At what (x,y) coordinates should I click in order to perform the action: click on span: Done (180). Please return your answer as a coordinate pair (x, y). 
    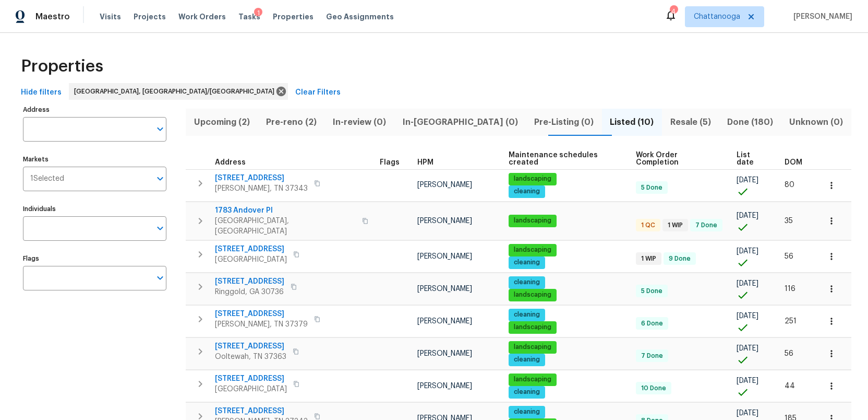
    Looking at the image, I should click on (750, 123).